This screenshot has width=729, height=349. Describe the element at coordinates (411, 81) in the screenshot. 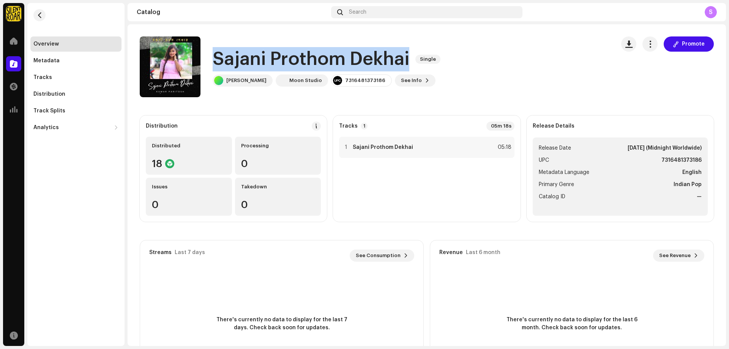

I see `span: See Info` at that location.